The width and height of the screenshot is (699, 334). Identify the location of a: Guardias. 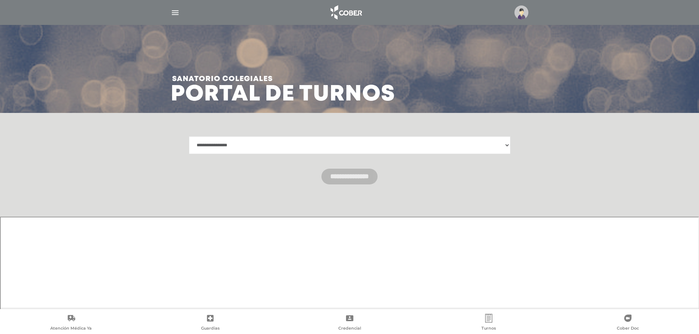
(210, 323).